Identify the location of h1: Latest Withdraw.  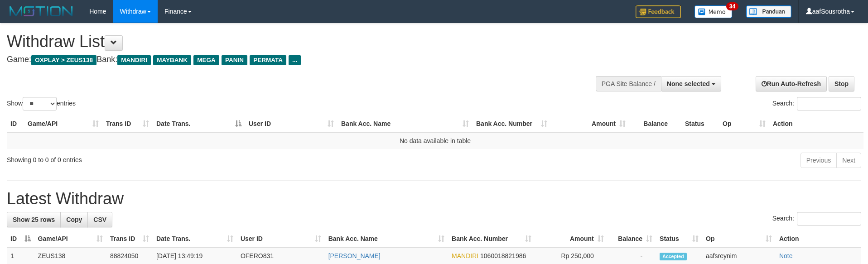
(434, 199).